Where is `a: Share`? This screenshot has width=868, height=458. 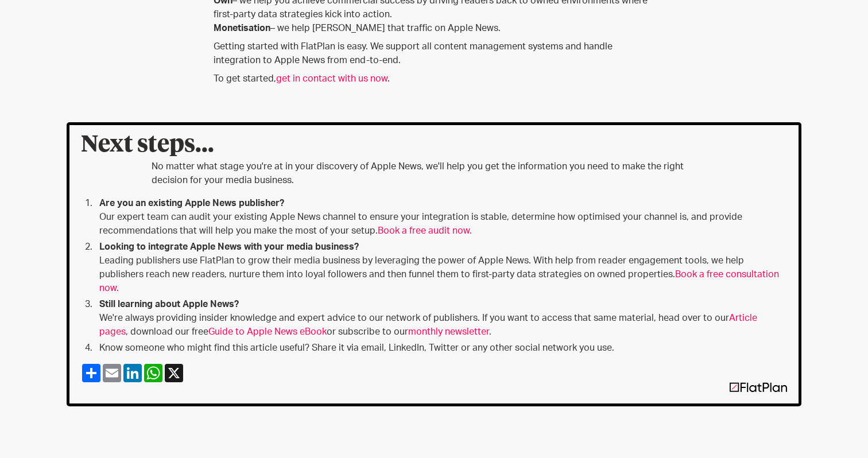 a: Share is located at coordinates (91, 373).